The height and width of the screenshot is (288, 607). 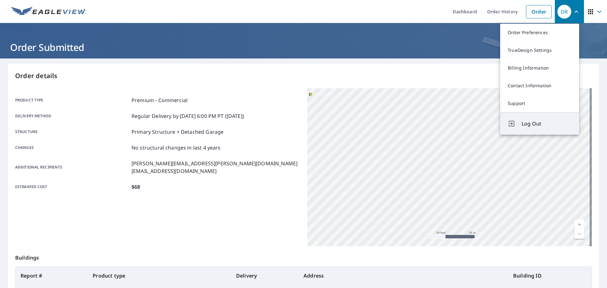 What do you see at coordinates (403, 276) in the screenshot?
I see `th: Address` at bounding box center [403, 276].